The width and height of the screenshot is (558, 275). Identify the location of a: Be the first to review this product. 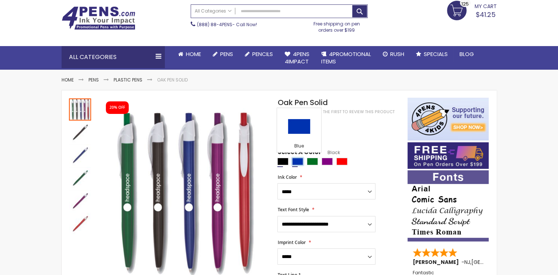
(355, 112).